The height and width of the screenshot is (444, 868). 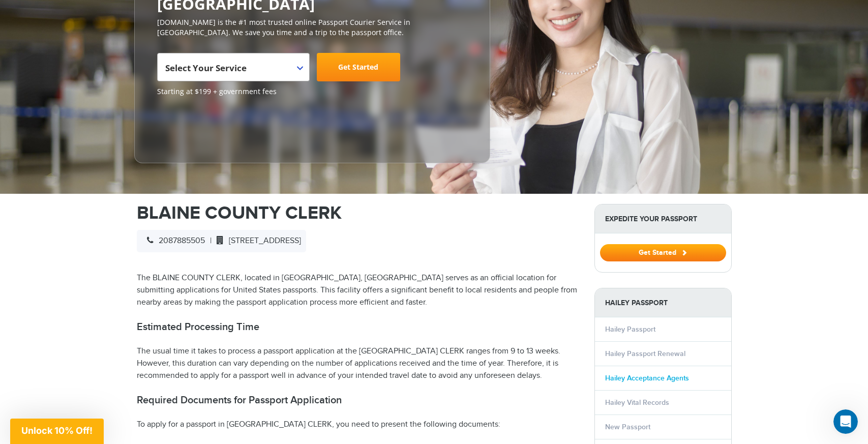 What do you see at coordinates (663, 219) in the screenshot?
I see `strong: Expedite Your Passport` at bounding box center [663, 219].